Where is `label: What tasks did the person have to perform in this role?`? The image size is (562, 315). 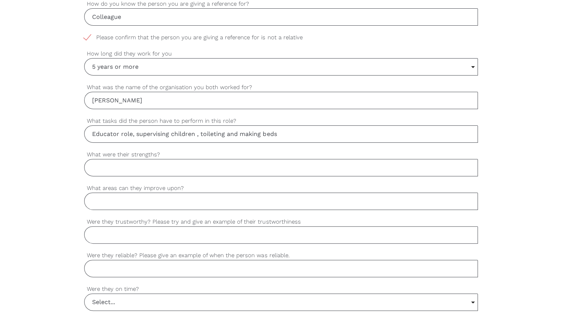 label: What tasks did the person have to perform in this role? is located at coordinates (281, 121).